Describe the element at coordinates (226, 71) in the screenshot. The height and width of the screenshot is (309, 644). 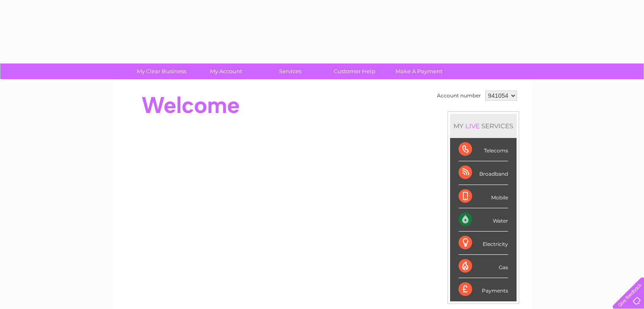
I see `a: My Account` at that location.